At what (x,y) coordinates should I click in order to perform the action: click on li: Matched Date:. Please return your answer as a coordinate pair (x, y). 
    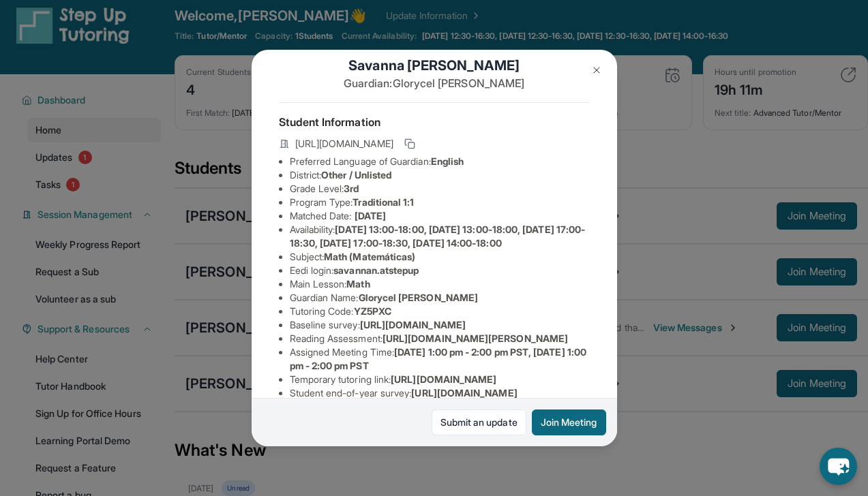
    Looking at the image, I should click on (440, 216).